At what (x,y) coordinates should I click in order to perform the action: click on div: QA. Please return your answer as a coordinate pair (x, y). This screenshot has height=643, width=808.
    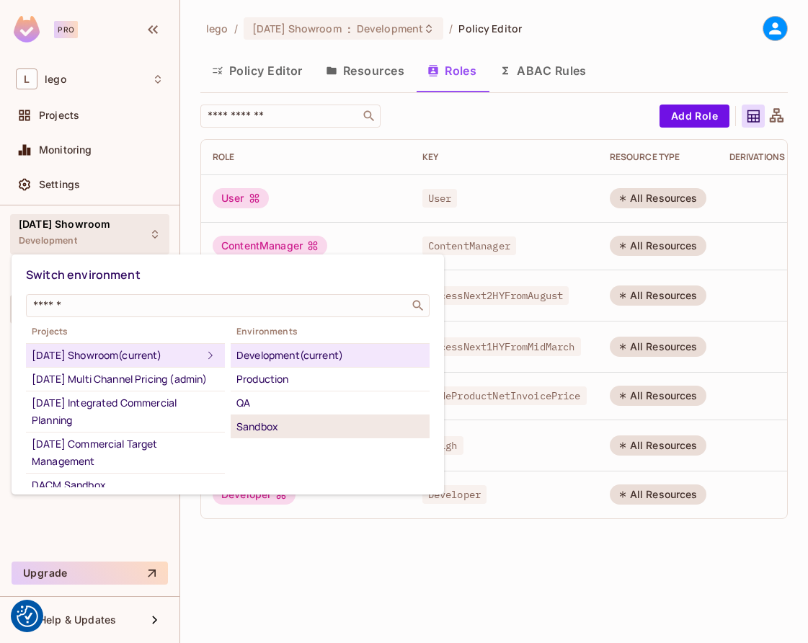
    Looking at the image, I should click on (330, 403).